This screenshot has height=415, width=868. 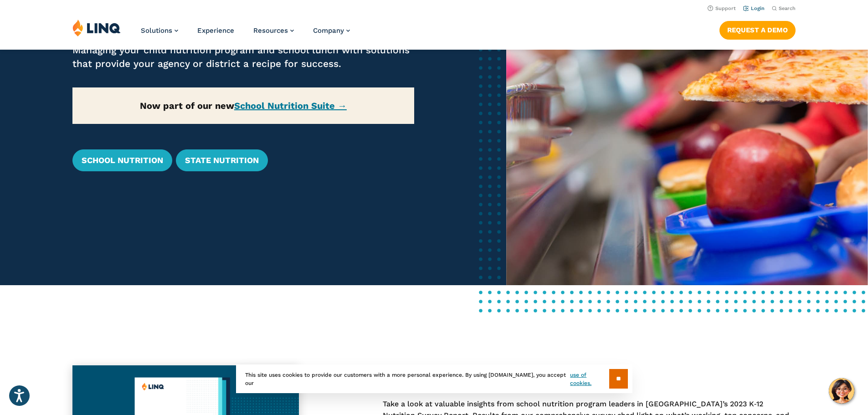 I want to click on div: This site uses cookies to provide our customers with a more personal experience. By using [DOMAIN..., so click(x=434, y=378).